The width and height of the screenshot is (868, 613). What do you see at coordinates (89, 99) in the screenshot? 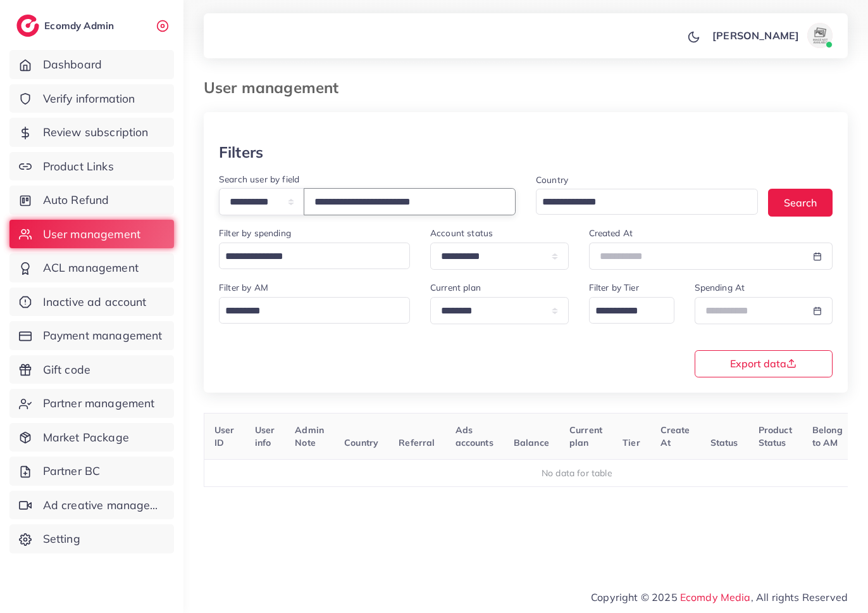
I see `span: Verify information` at bounding box center [89, 99].